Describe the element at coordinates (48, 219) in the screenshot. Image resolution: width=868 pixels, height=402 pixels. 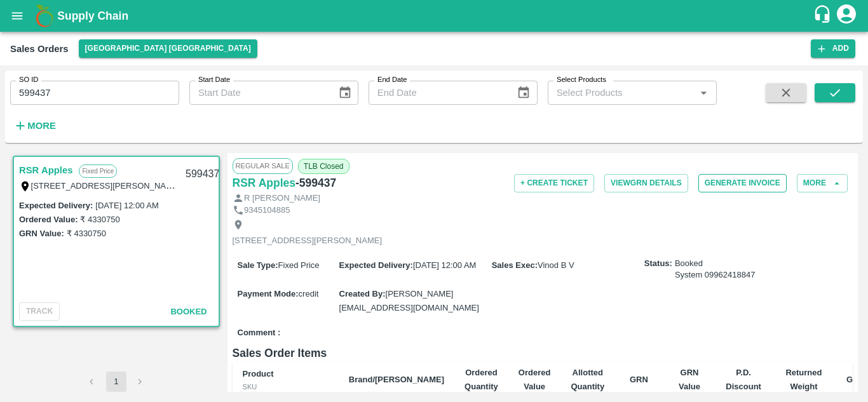
I see `label: Ordered Value:` at that location.